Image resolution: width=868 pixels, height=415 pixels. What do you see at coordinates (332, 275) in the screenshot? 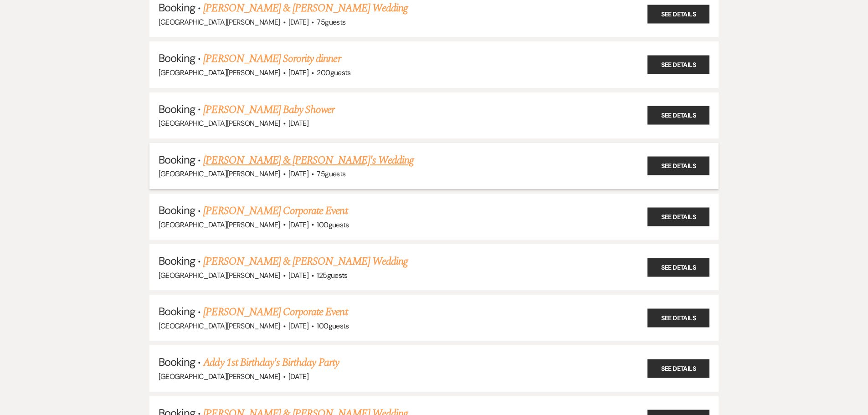
I see `span: 125 guests` at bounding box center [332, 275].